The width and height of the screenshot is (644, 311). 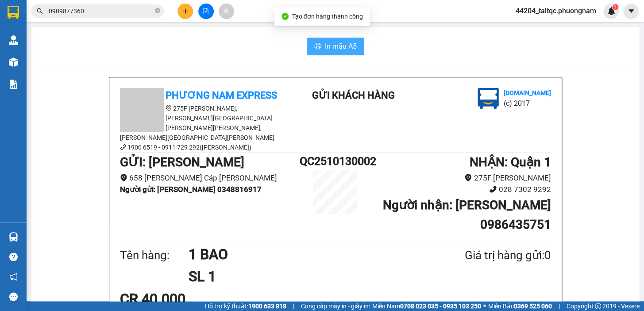 What do you see at coordinates (335, 306) in the screenshot?
I see `span: Cung cấp máy in - giấy in:` at bounding box center [335, 306].